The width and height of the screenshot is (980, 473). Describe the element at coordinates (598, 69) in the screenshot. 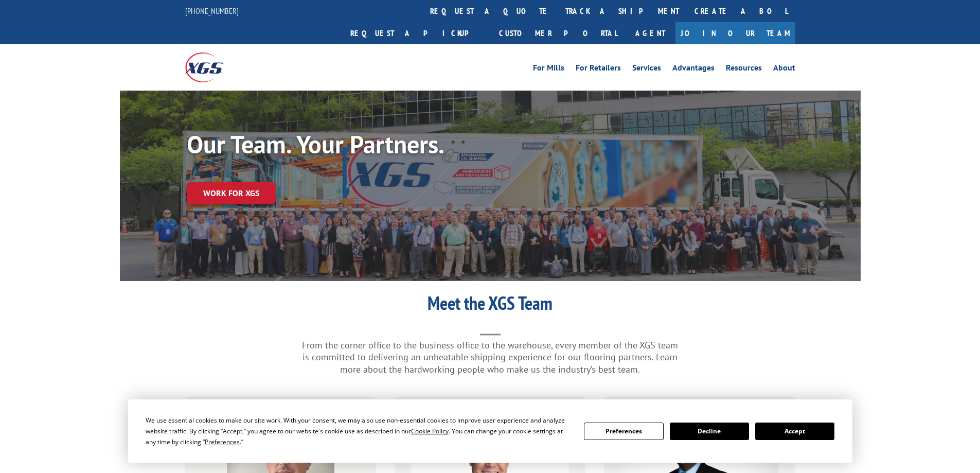

I see `a: For Retailers` at that location.